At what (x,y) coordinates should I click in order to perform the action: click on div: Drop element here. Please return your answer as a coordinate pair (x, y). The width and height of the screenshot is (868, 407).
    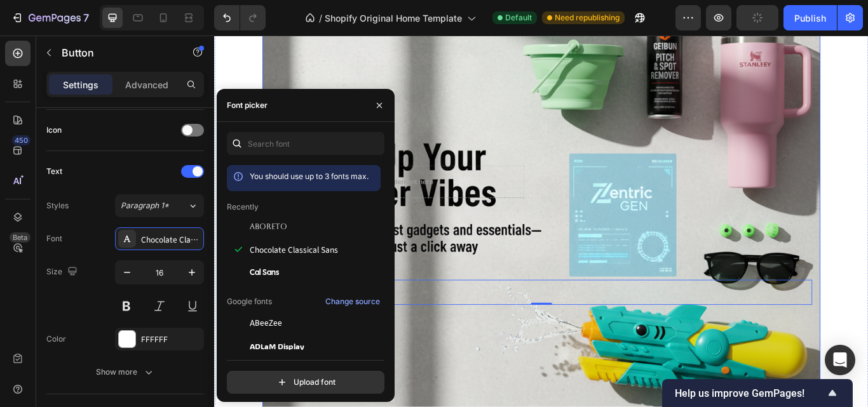
    Looking at the image, I should click on (222, 171).